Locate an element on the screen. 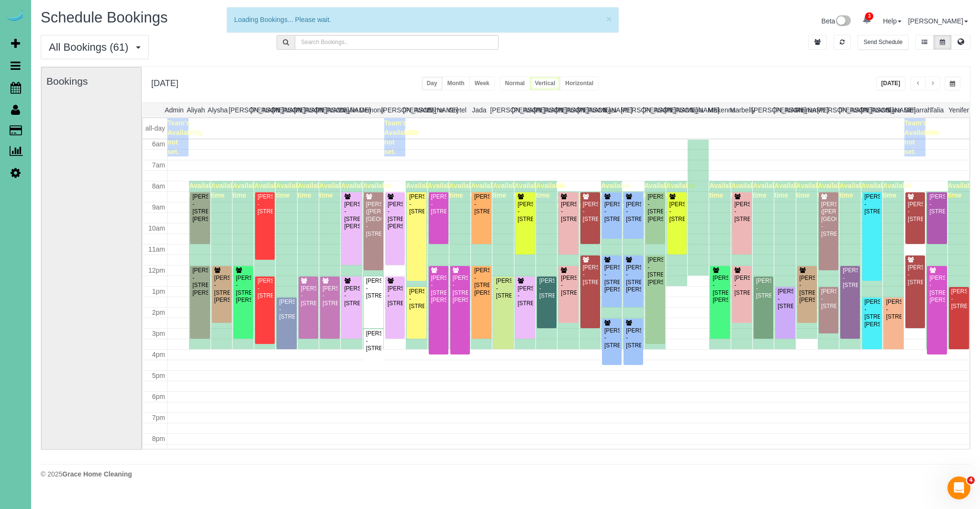  span: Schedule Bookings is located at coordinates (104, 17).